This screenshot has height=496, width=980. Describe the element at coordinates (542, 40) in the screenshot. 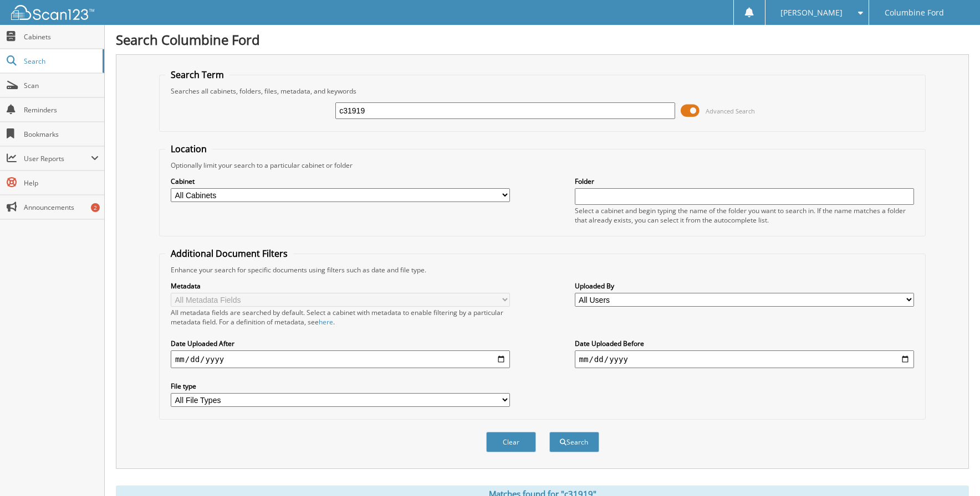

I see `h1: Search Columbine Ford` at that location.